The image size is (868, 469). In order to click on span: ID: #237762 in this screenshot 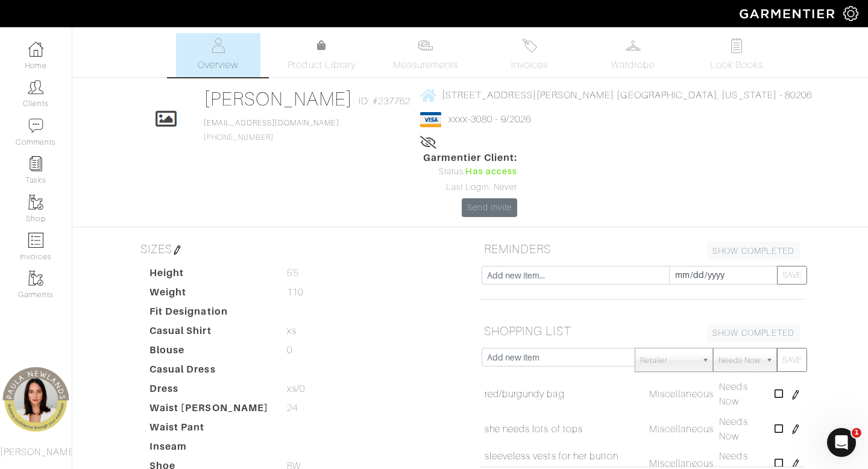, I will do `click(385, 102)`.